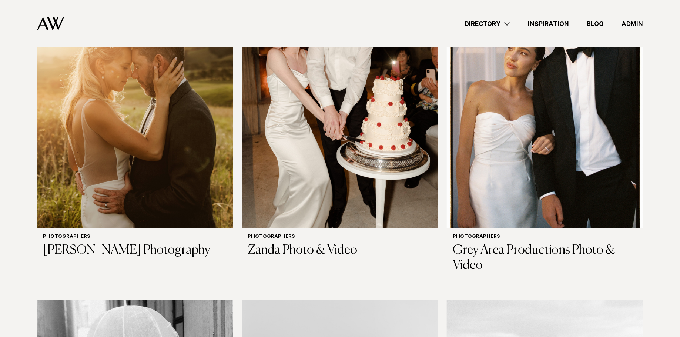 Image resolution: width=680 pixels, height=337 pixels. Describe the element at coordinates (548, 24) in the screenshot. I see `a: Inspiration` at that location.